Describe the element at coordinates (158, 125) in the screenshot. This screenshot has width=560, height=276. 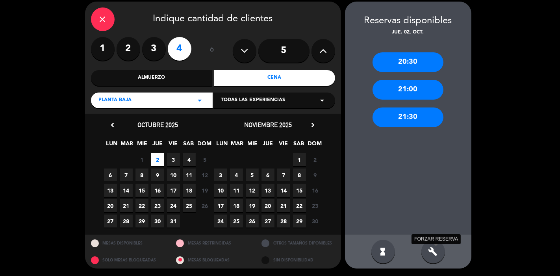
I see `span: octubre 2025` at that location.